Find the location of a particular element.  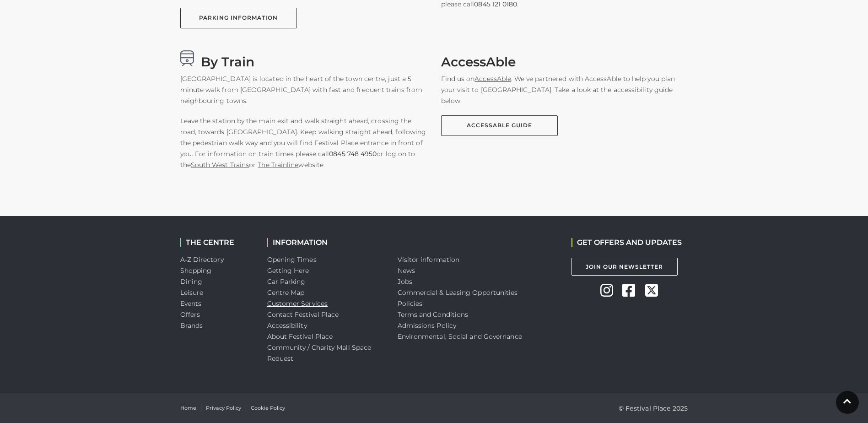

a: South West Trains is located at coordinates (220, 165).